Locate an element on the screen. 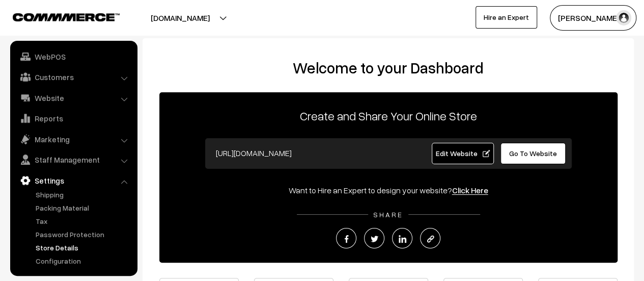  a: Shipping is located at coordinates (84, 194).